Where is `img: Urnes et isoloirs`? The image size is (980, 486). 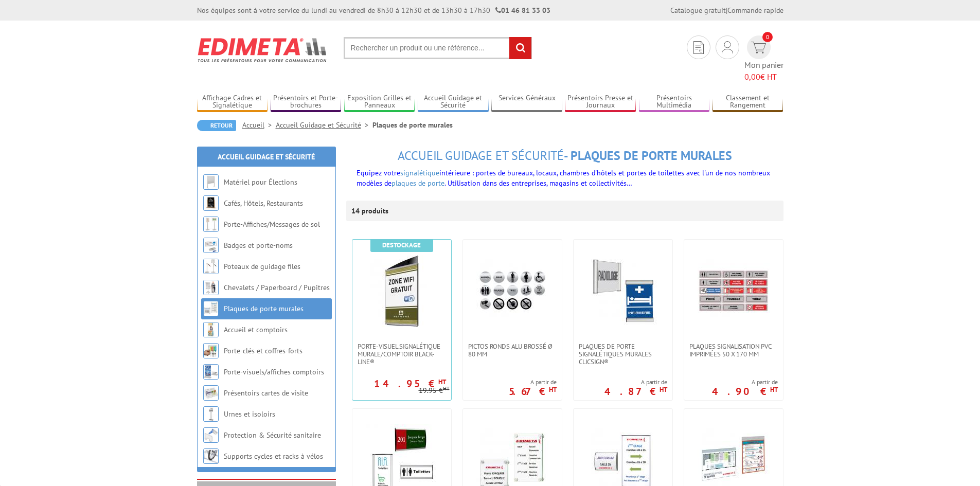 img: Urnes et isoloirs is located at coordinates (211, 414).